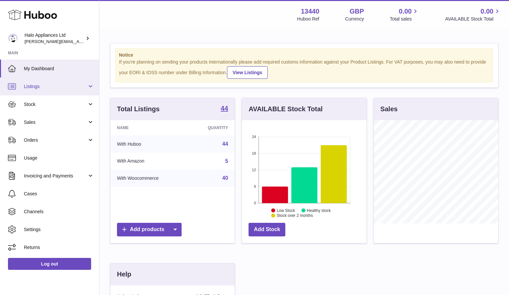 The image size is (509, 295). Describe the element at coordinates (225, 178) in the screenshot. I see `a: 40` at that location.